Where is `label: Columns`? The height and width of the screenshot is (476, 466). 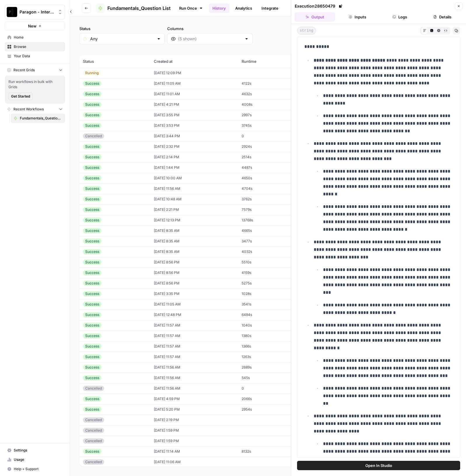 label: Columns is located at coordinates (210, 29).